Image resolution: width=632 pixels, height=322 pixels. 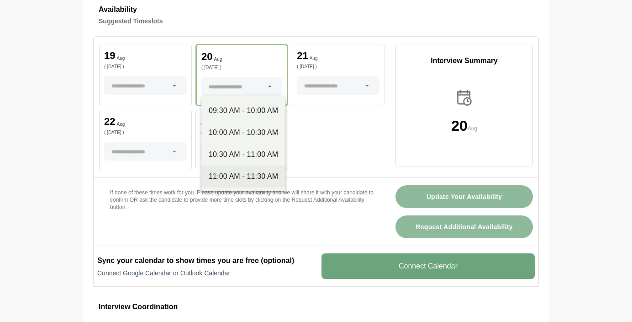 I want to click on p: 22, so click(x=110, y=122).